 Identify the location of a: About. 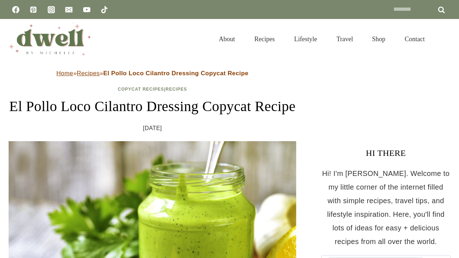
(226, 39).